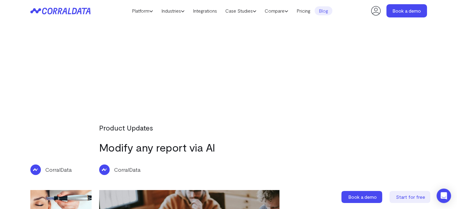  Describe the element at coordinates (410, 197) in the screenshot. I see `a: Start for free` at that location.